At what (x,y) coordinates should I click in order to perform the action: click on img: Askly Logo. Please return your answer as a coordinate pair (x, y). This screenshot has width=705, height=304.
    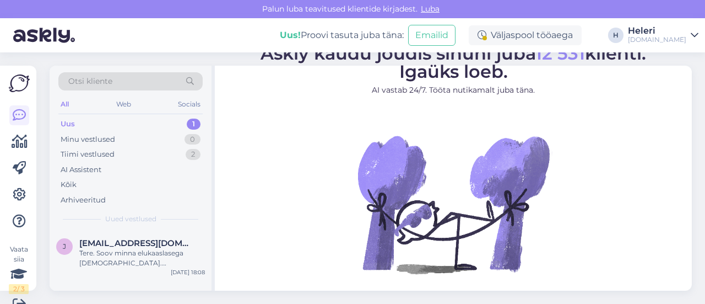
    Looking at the image, I should click on (19, 83).